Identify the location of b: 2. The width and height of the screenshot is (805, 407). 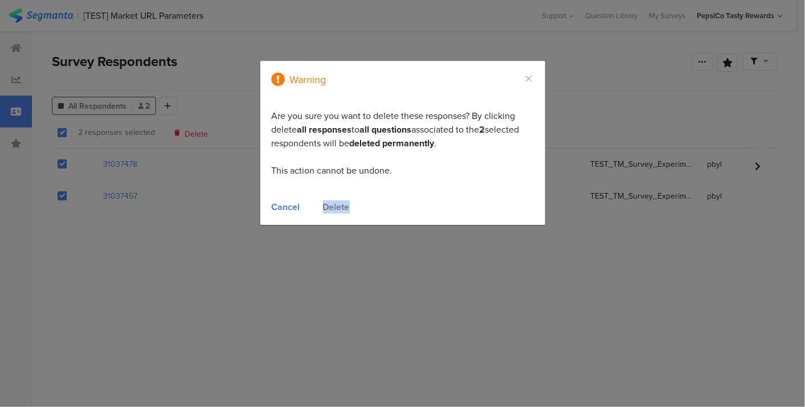
(482, 129).